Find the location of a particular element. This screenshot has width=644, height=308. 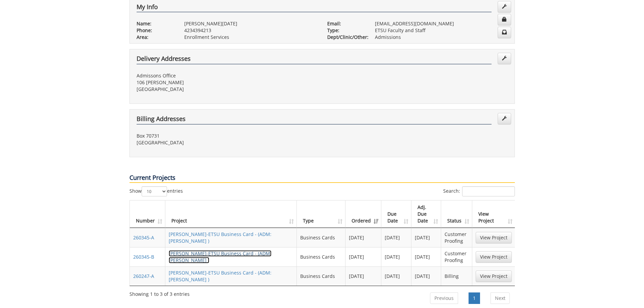

th: Number: activate to sort column ascending is located at coordinates (147, 214).